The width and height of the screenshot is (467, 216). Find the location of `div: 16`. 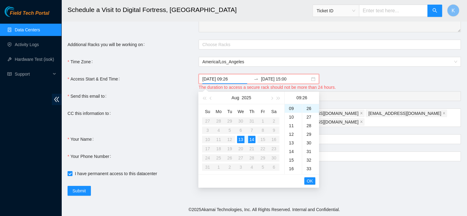

div: 16 is located at coordinates (293, 169).